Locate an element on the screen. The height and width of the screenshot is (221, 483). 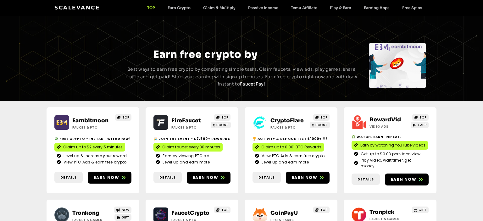
a: Passive Income is located at coordinates (263, 8).